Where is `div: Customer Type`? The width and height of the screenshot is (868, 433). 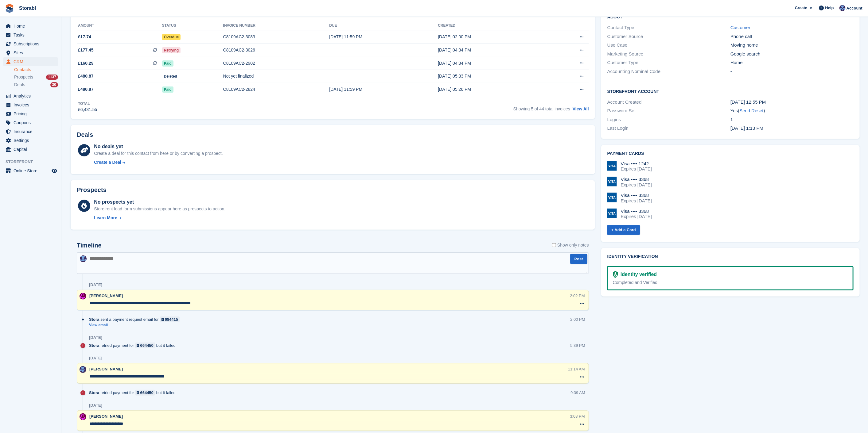
div: Customer Type is located at coordinates (669, 62).